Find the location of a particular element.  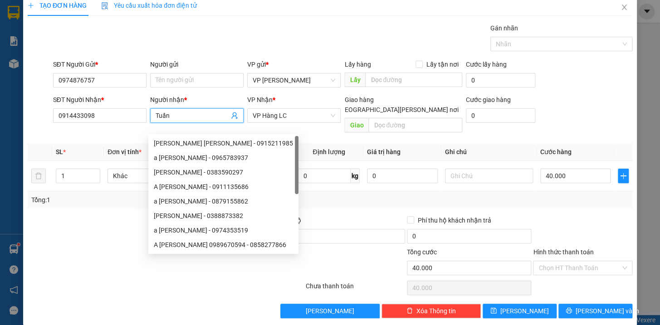

span: VP Gia Lâm is located at coordinates (294, 80).